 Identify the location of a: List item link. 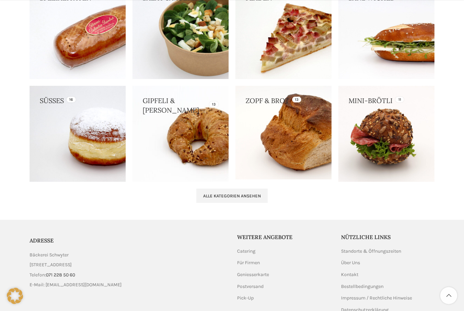
(128, 276).